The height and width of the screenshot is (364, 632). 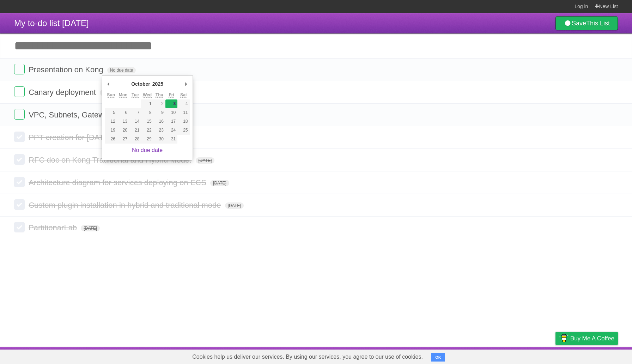 I want to click on button: 2, so click(x=159, y=104).